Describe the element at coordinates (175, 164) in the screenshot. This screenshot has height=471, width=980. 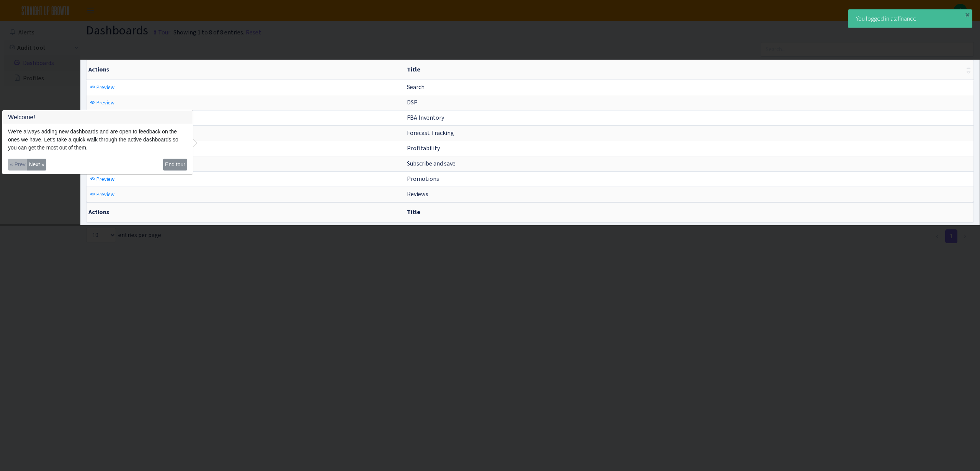
I see `button: End tour` at that location.